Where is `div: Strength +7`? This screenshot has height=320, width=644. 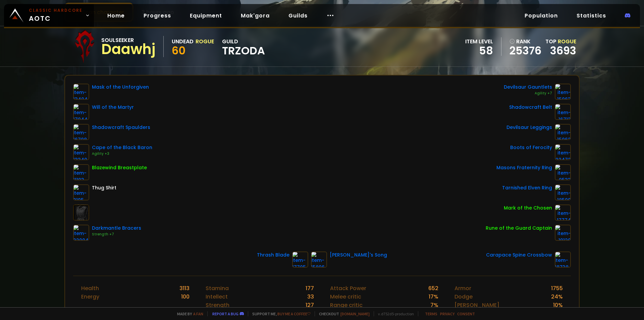
div: Strength +7 is located at coordinates (116, 234).